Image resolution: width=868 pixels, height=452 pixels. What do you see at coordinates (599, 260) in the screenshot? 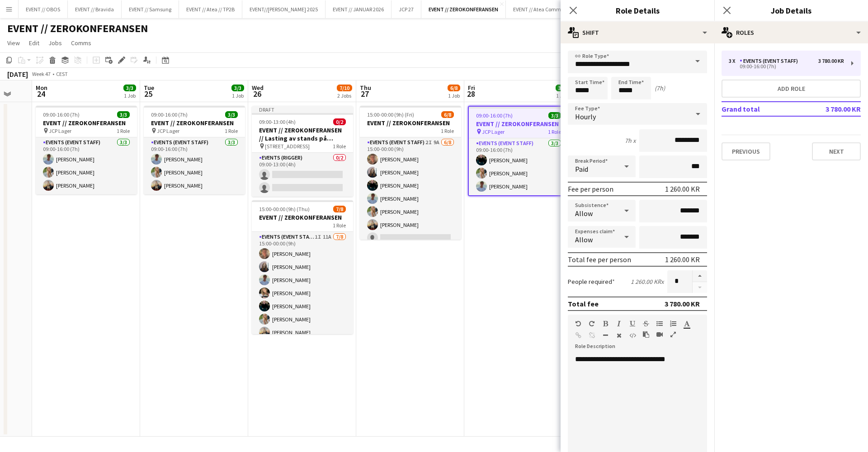
I see `div: Total fee per person` at bounding box center [599, 260].